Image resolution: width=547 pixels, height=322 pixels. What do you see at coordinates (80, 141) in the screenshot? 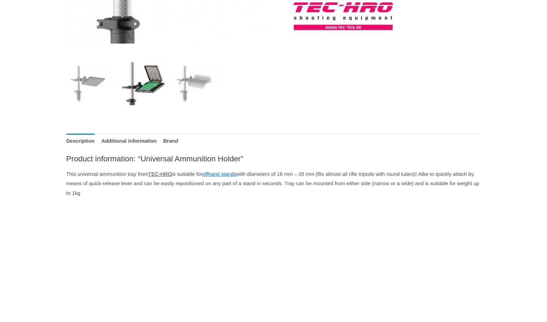
I see `a: Description` at bounding box center [80, 141].